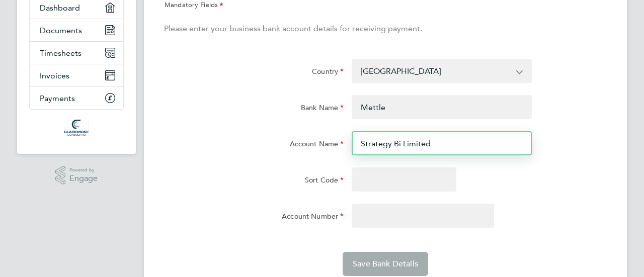  Describe the element at coordinates (312, 218) in the screenshot. I see `label: Account Number` at that location.